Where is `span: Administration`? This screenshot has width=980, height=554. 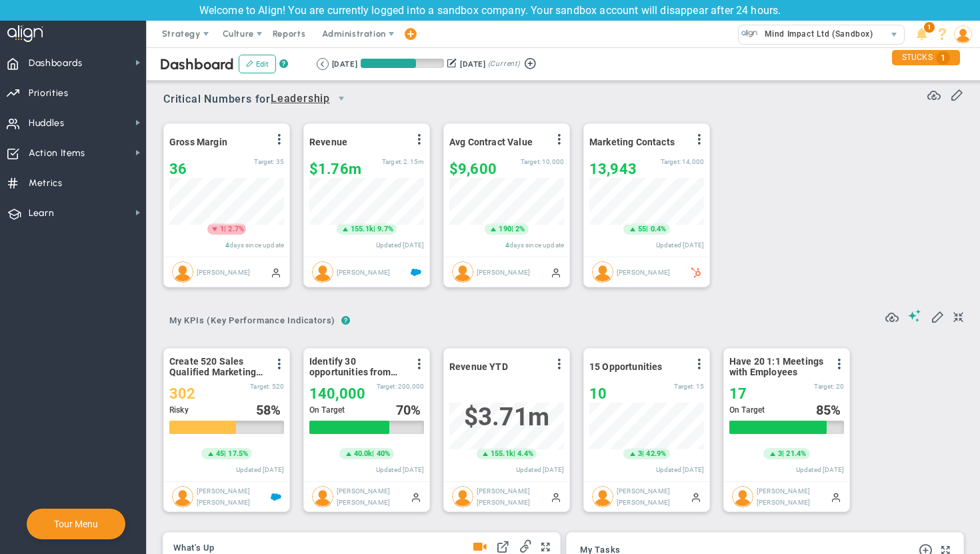 span: Administration is located at coordinates (353, 33).